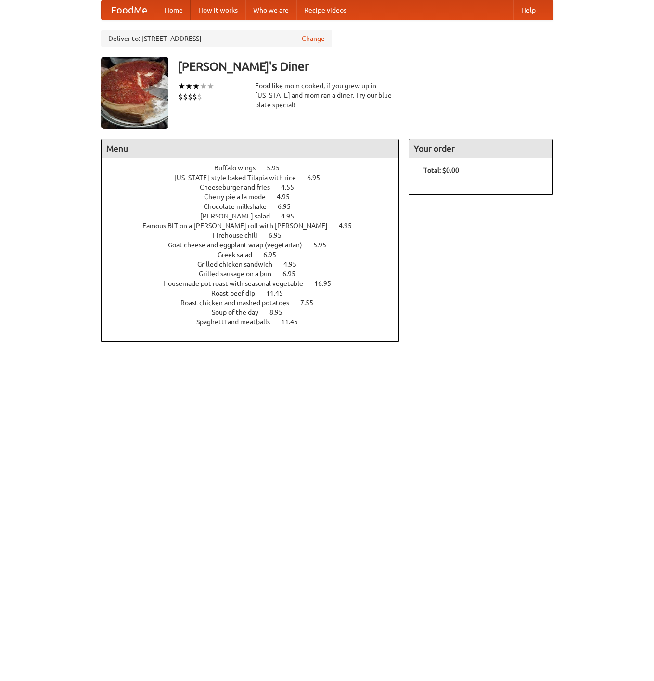 The width and height of the screenshot is (654, 681). Describe the element at coordinates (218, 10) in the screenshot. I see `a: How it works` at that location.